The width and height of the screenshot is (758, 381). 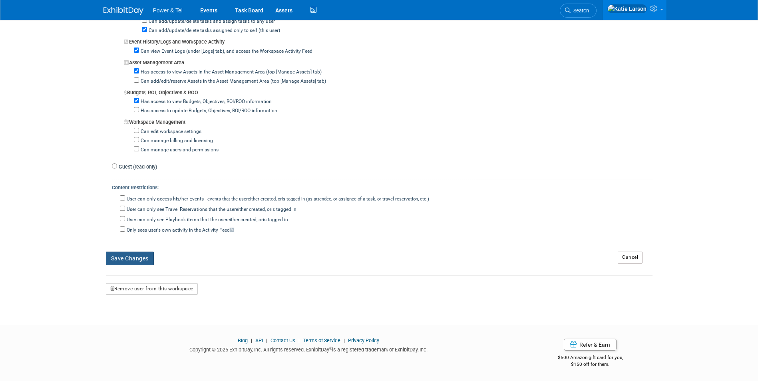 What do you see at coordinates (168, 10) in the screenshot?
I see `span: Power & Tel` at bounding box center [168, 10].